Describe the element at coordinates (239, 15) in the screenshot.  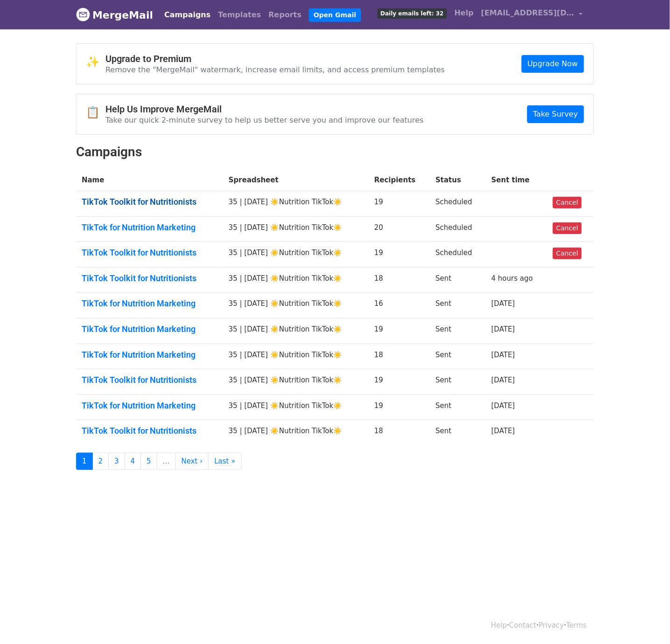
I see `a: Templates` at that location.